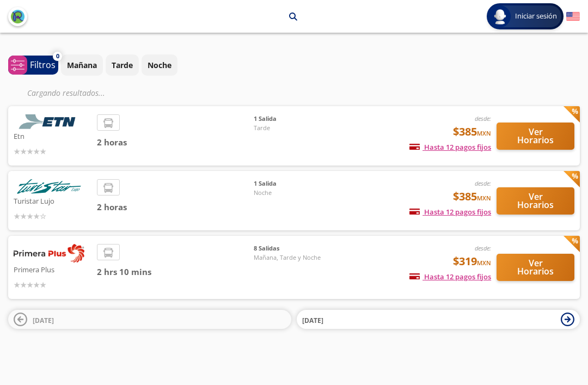  I want to click on p: Turistar Lujo, so click(52, 201).